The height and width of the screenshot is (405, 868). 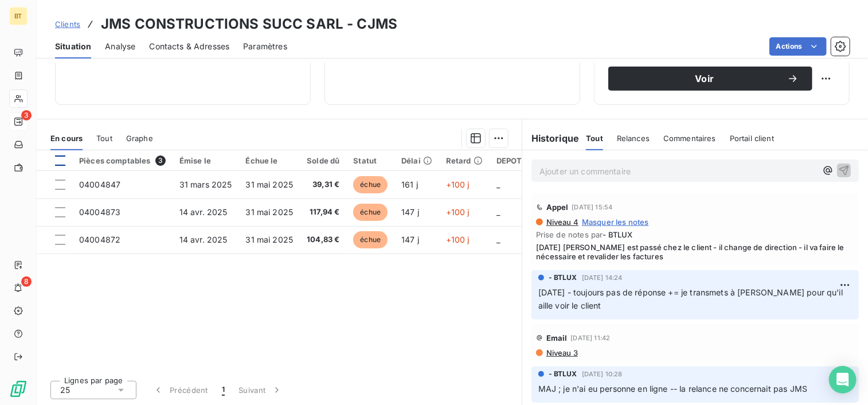 I want to click on span: Email, so click(x=557, y=338).